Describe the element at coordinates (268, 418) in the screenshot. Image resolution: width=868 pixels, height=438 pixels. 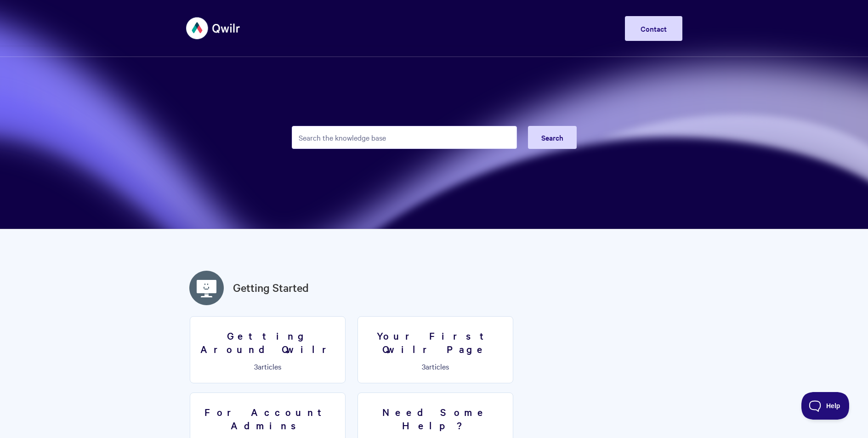
I see `h3: For Account Admins` at that location.